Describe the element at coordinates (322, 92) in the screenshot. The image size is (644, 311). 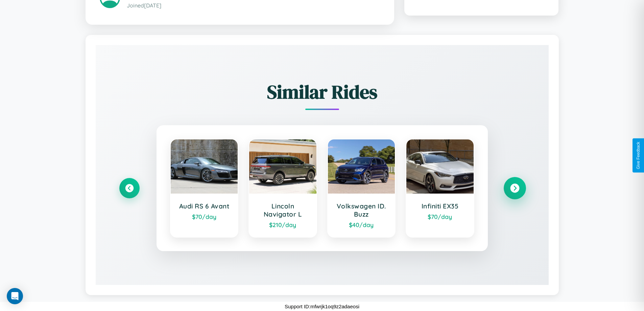
I see `h2: Similar Rides` at that location.